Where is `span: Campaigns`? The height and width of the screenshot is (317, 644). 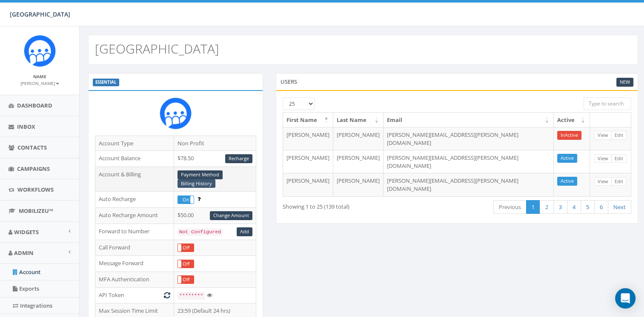 span: Campaigns is located at coordinates (33, 168).